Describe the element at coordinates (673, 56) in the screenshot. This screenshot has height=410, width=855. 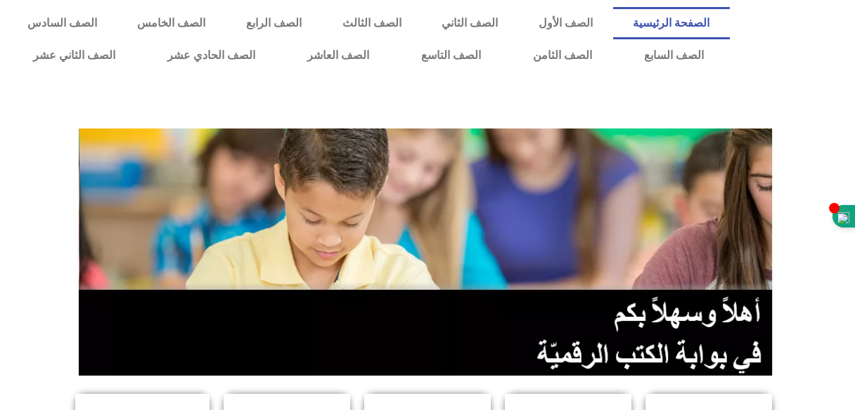
I see `a: الصف السابع` at that location.